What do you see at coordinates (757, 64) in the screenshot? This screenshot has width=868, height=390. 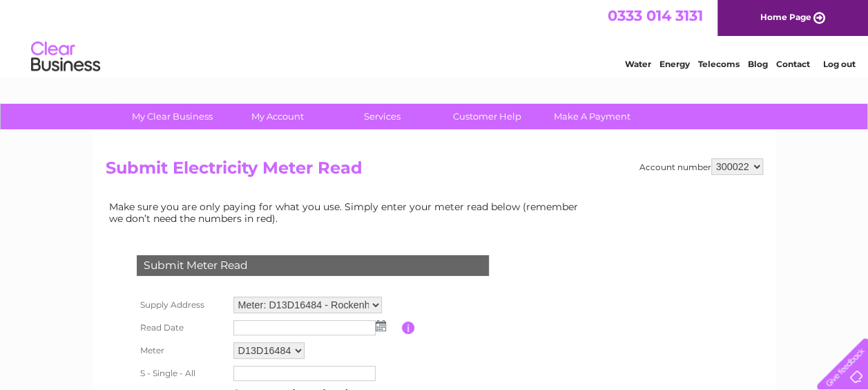 I see `a: Blog` at bounding box center [757, 64].